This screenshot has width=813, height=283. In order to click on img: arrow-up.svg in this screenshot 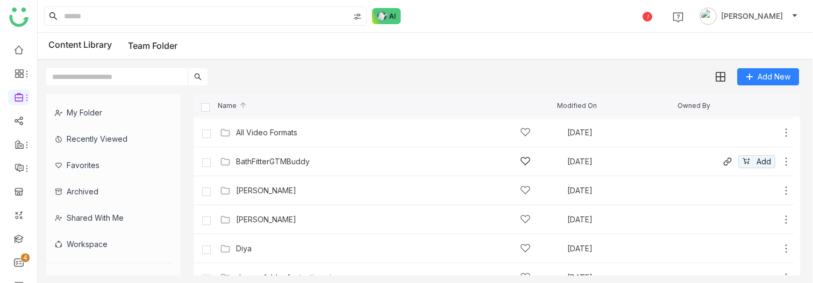, I will do `click(243, 105)`.